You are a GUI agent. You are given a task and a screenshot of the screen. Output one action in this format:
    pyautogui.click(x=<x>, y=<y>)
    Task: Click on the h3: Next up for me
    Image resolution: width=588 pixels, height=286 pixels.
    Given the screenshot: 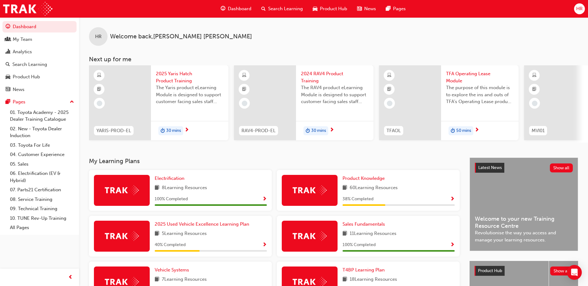 What is the action you would take?
    pyautogui.click(x=333, y=59)
    